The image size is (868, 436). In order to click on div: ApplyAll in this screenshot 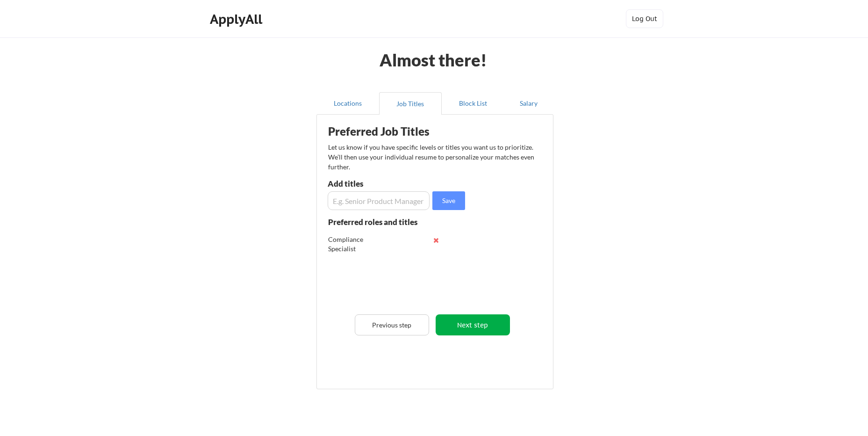, I will do `click(238, 19)`.